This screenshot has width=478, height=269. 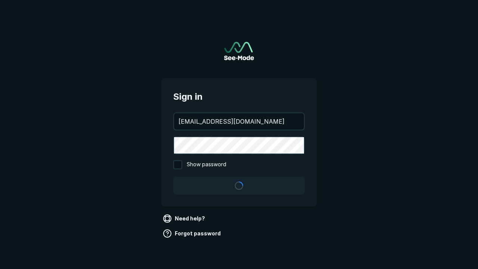 What do you see at coordinates (239, 51) in the screenshot?
I see `img: See-Mode Logo` at bounding box center [239, 51].